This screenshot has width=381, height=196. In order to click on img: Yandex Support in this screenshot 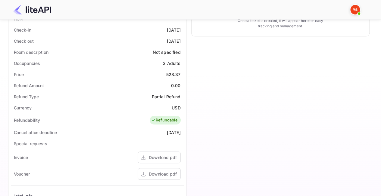, I will do `click(355, 10)`.